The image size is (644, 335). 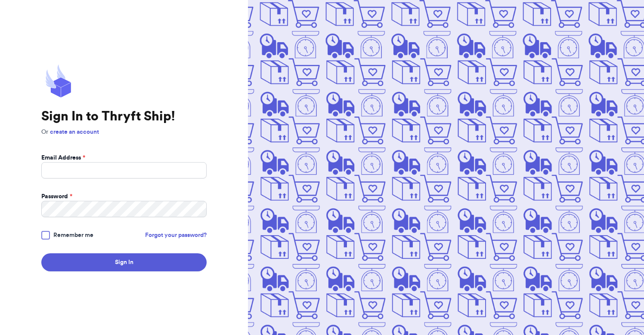 I want to click on p: Or, so click(x=124, y=132).